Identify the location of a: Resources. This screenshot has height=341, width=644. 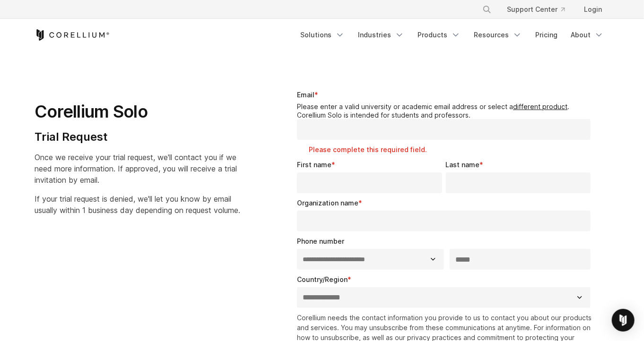
(498, 35).